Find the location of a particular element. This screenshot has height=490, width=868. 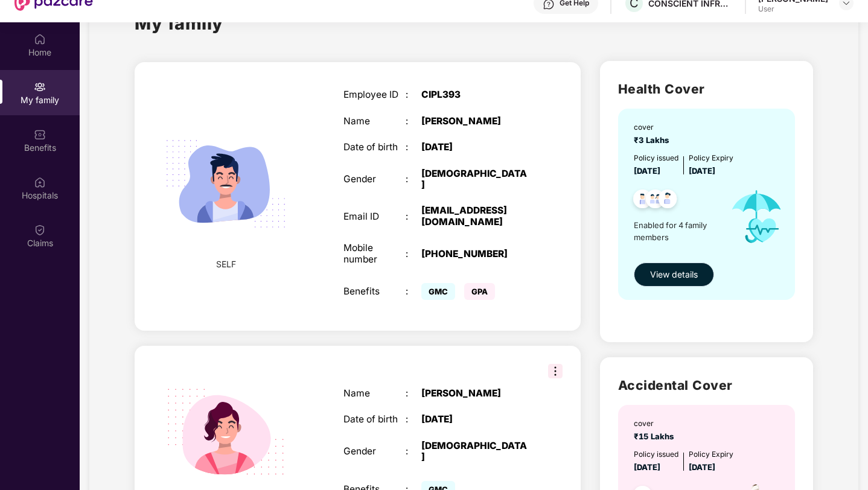

span: View details is located at coordinates (673, 274).